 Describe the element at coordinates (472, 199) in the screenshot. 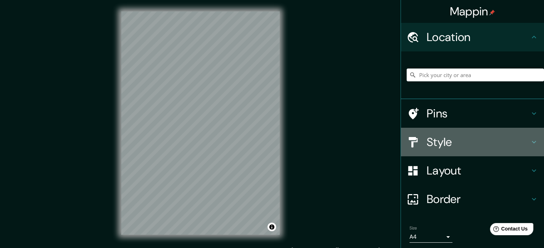

I see `div: Border` at that location.